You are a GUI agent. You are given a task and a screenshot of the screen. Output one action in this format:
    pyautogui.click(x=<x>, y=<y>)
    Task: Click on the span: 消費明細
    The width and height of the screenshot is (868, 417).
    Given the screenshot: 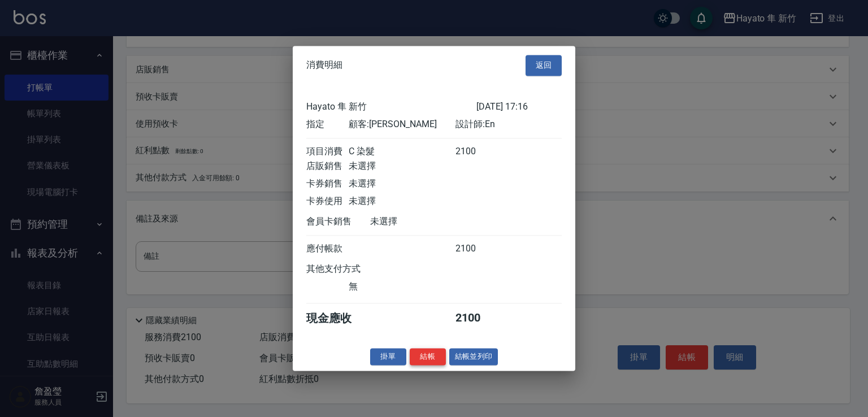 What is the action you would take?
    pyautogui.click(x=324, y=65)
    